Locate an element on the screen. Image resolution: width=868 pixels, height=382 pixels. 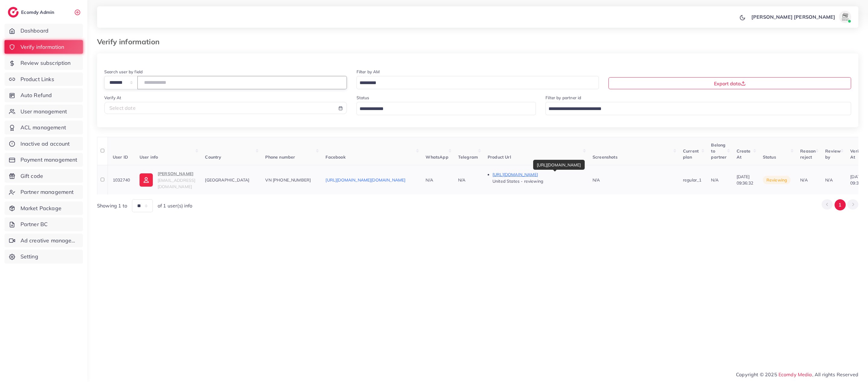
a: Market Package is located at coordinates (44, 208).